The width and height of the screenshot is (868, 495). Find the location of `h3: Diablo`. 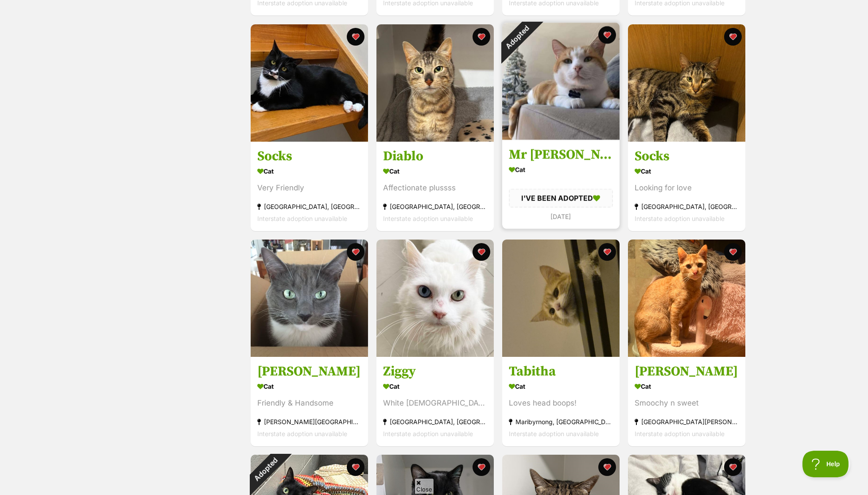

h3: Diablo is located at coordinates (435, 156).